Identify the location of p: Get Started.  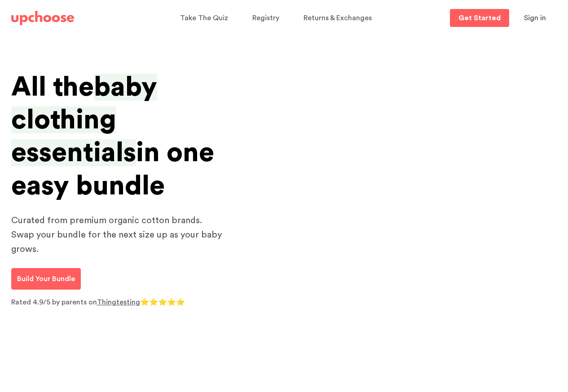
(480, 18).